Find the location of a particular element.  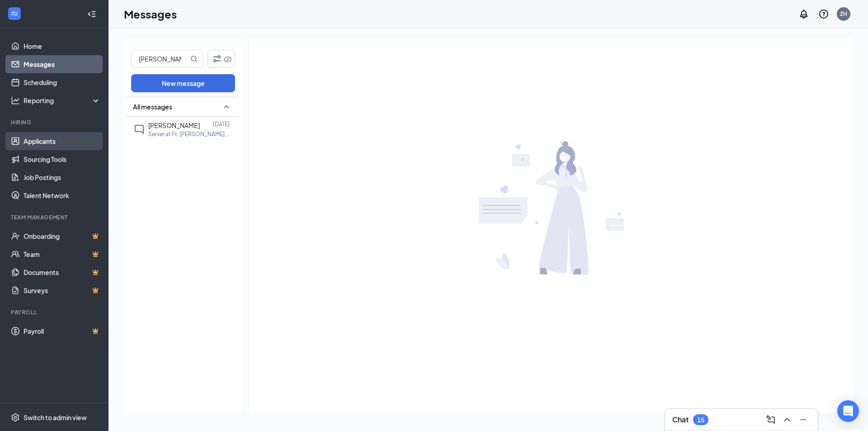

div: Open Intercom Messenger is located at coordinates (848, 411).